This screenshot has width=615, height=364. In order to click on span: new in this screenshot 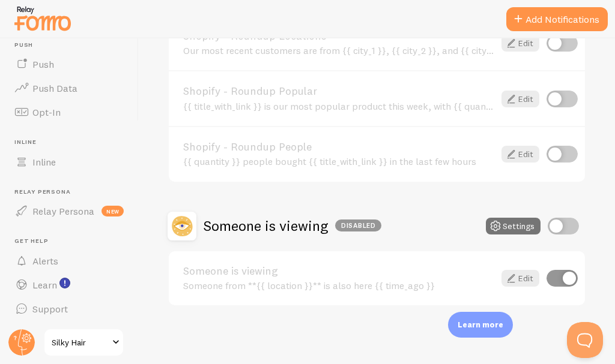, I will do `click(112, 211)`.